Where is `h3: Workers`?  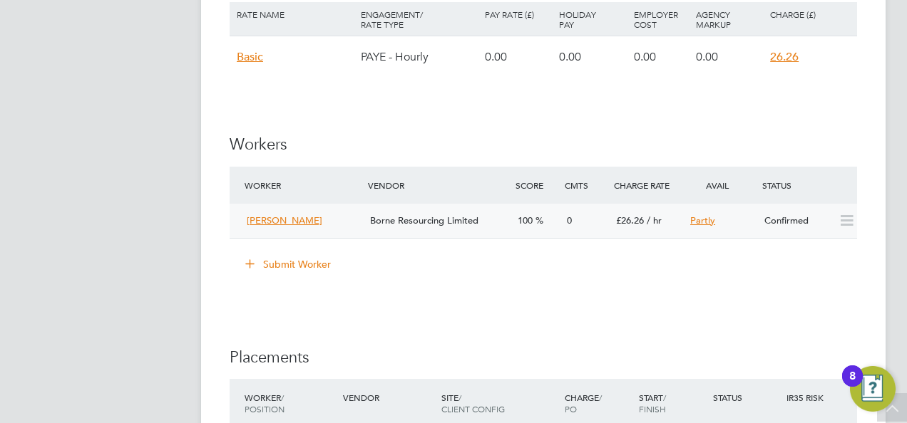
h3: Workers is located at coordinates (543, 145).